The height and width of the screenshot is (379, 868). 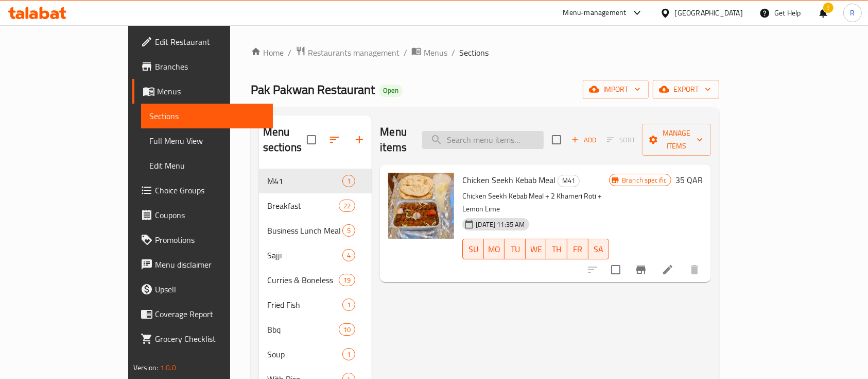 I want to click on button: Manage items, so click(x=677, y=140).